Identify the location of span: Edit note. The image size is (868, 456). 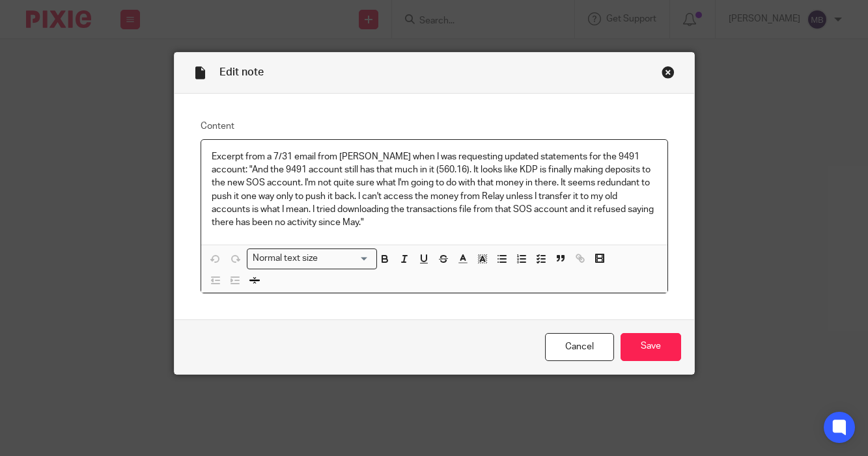
(241, 72).